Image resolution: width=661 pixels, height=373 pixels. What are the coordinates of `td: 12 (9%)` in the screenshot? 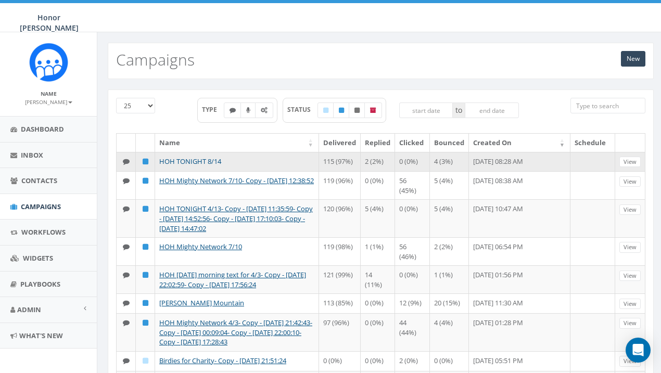 It's located at (412, 303).